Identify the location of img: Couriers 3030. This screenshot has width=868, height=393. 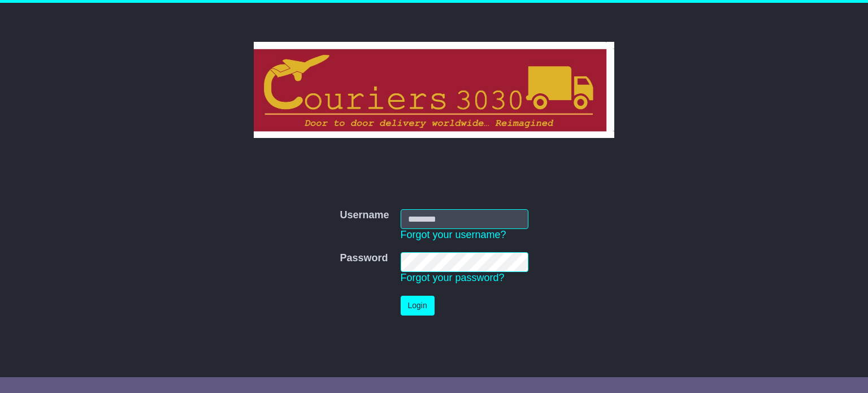
(434, 90).